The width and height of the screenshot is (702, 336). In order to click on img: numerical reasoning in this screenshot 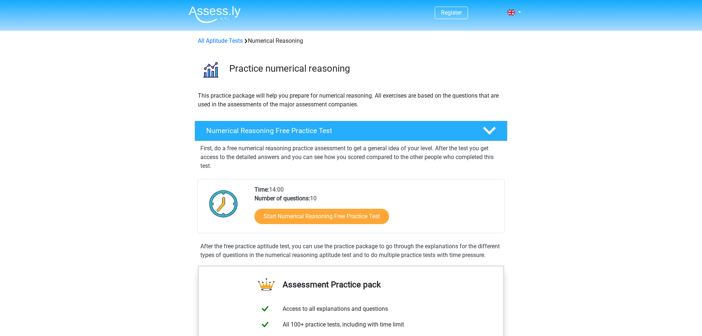, I will do `click(210, 70)`.